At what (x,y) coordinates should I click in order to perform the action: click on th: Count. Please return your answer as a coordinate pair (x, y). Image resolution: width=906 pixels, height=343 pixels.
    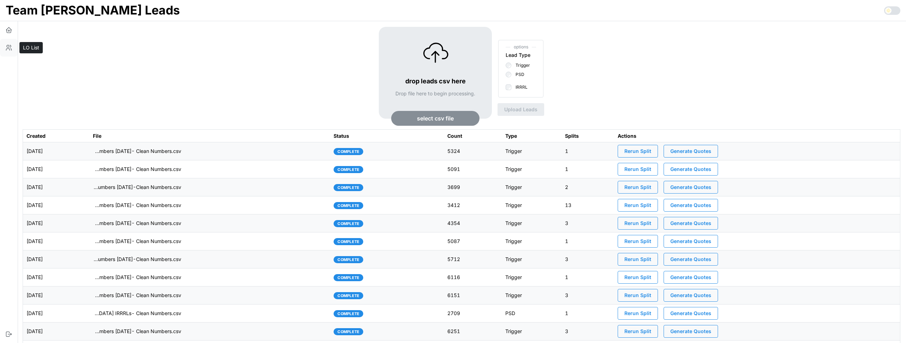
    Looking at the image, I should click on (473, 136).